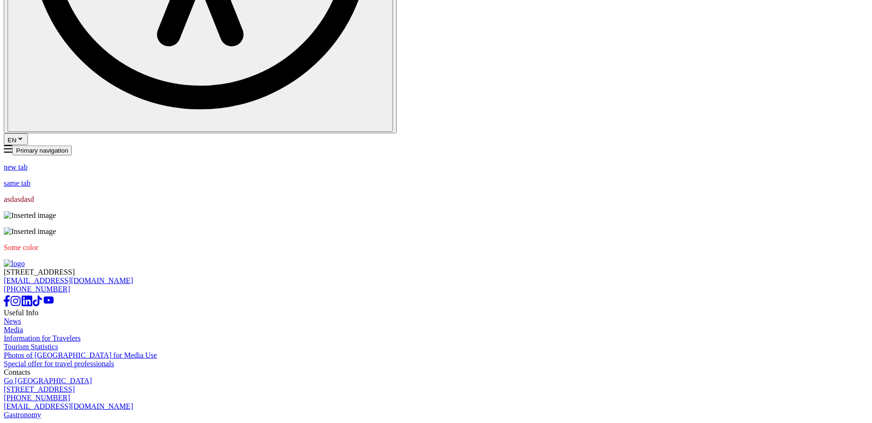  Describe the element at coordinates (436, 321) in the screenshot. I see `a: News` at that location.